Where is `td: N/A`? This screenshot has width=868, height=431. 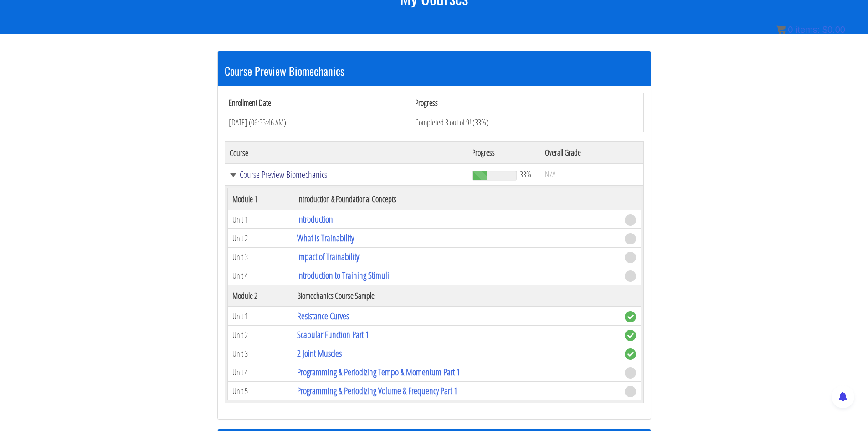 td: N/A is located at coordinates (592, 174).